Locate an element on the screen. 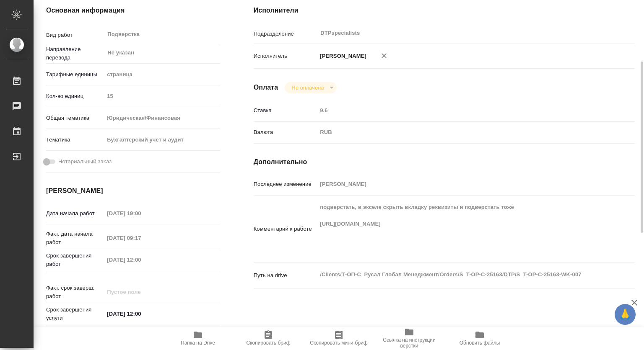  p: Вид работ is located at coordinates (75, 35).